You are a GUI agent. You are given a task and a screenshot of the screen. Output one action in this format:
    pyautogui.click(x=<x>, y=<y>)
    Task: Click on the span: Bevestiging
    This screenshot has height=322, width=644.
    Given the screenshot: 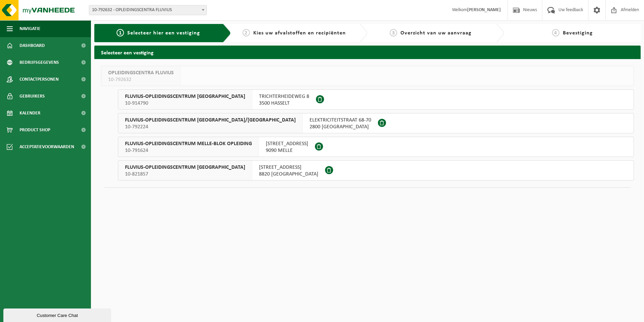 What is the action you would take?
    pyautogui.click(x=578, y=33)
    